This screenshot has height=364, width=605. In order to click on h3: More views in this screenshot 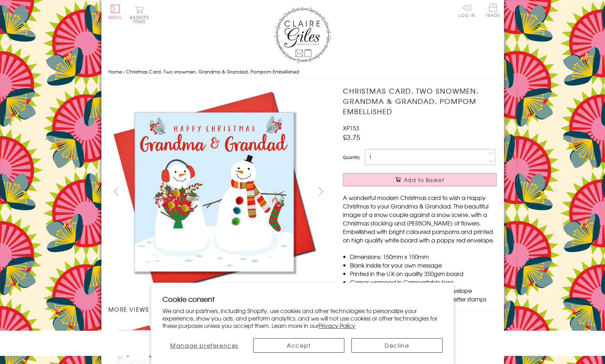, I will do `click(219, 309)`.